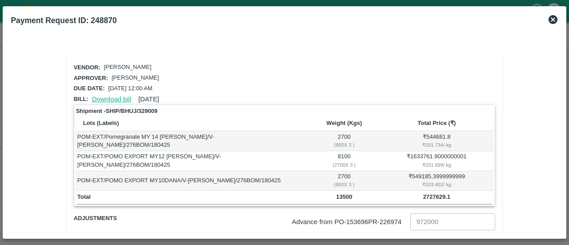 Image resolution: width=569 pixels, height=245 pixels. I want to click on b: 2727629.1, so click(437, 197).